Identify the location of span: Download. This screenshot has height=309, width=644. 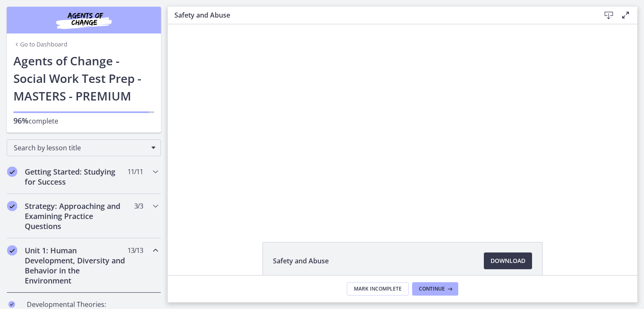
(508, 261).